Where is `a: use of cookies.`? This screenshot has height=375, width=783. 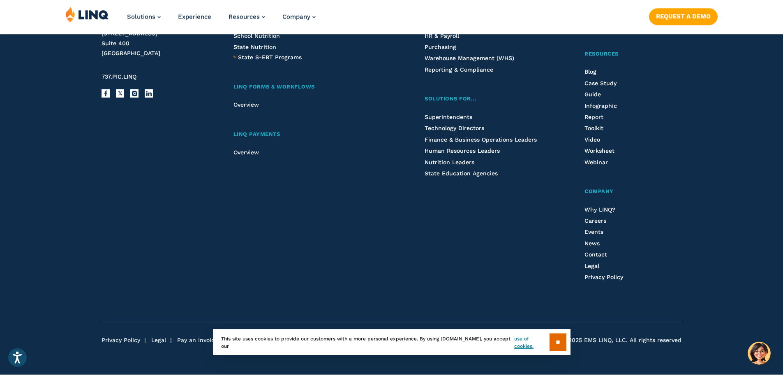
a: use of cookies. is located at coordinates (532, 342).